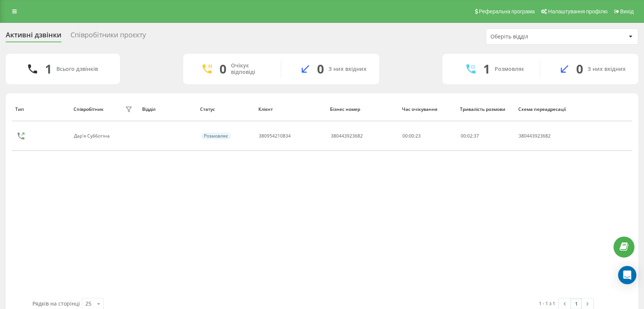  What do you see at coordinates (291, 110) in the screenshot?
I see `div: Клієнт` at bounding box center [291, 110].